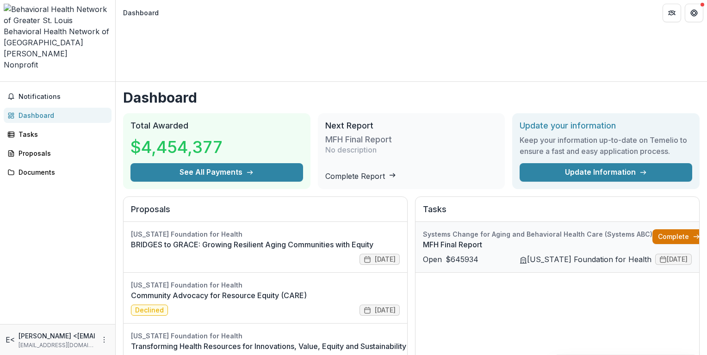 This screenshot has height=355, width=707. Describe the element at coordinates (217, 126) in the screenshot. I see `h2: Total Awarded` at that location.